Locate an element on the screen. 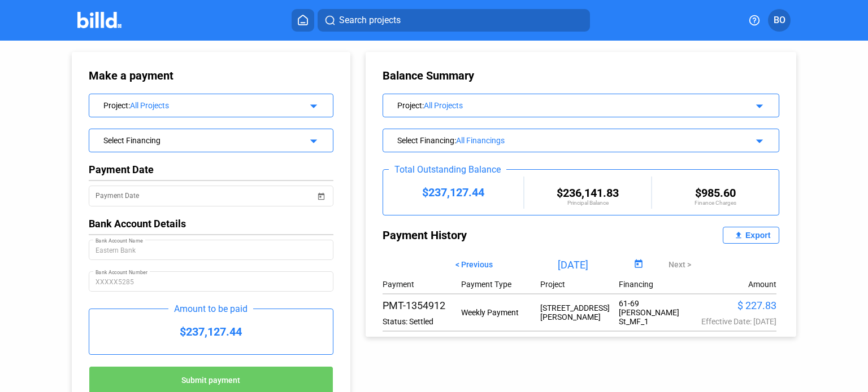  span: Search projects is located at coordinates (370, 20).